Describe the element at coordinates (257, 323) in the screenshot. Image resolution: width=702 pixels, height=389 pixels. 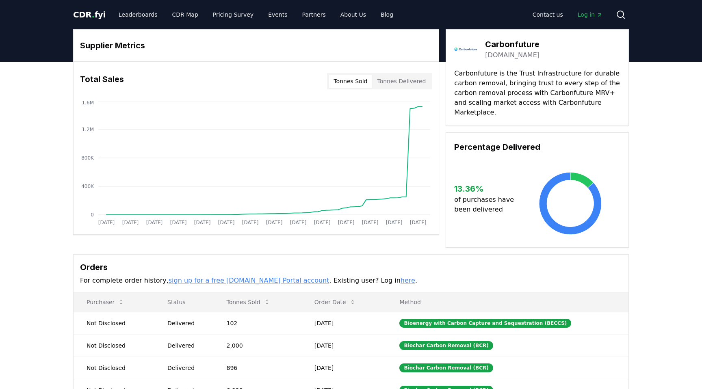
I see `td: 102` at that location.